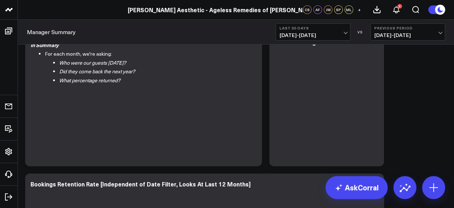 The height and width of the screenshot is (208, 454). I want to click on div: SP, so click(338, 10).